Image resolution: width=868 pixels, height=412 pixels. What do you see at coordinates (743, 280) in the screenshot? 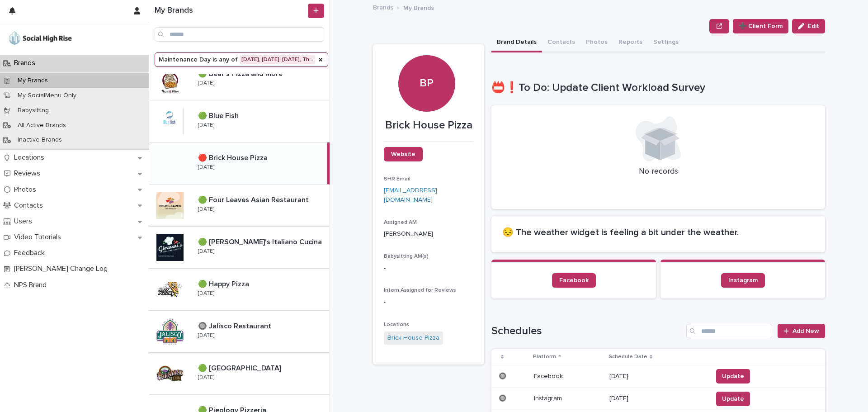
I see `span: Instagram` at bounding box center [743, 280].